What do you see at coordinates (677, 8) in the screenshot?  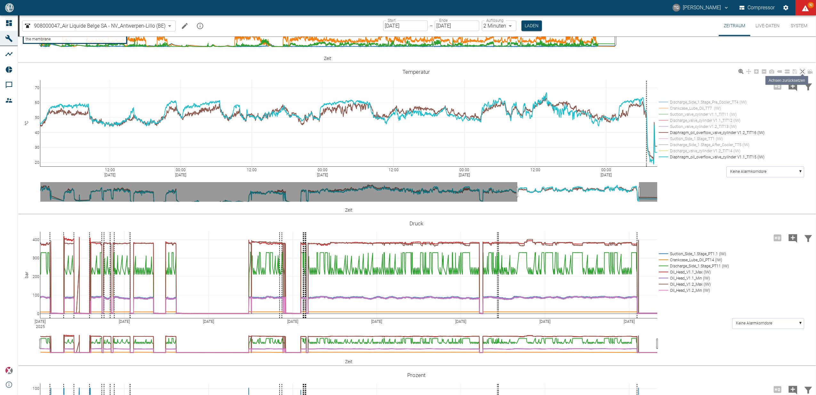 I see `div: TG` at bounding box center [677, 8].